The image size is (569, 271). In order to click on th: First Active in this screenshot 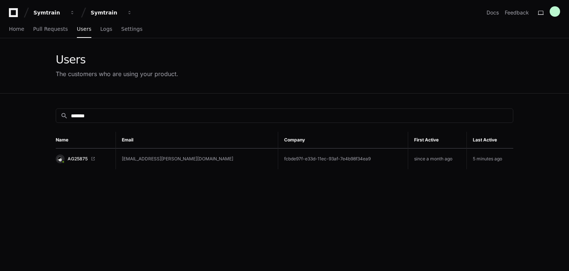, I will do `click(438, 140)`.